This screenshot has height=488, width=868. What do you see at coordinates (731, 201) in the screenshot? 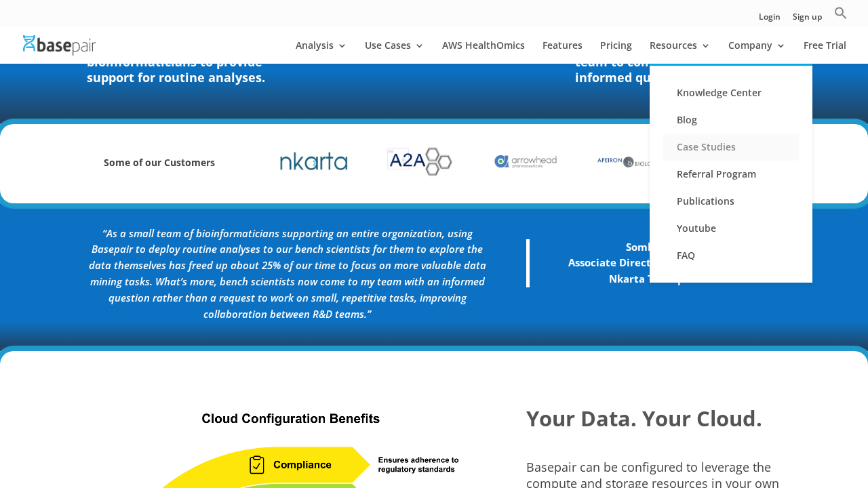
I see `a: Publications` at bounding box center [731, 201].